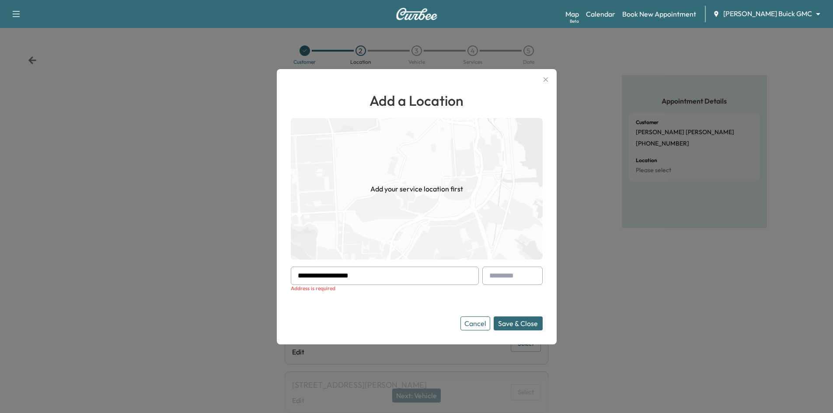 The image size is (833, 413). What do you see at coordinates (659, 14) in the screenshot?
I see `a: Book New Appointment` at bounding box center [659, 14].